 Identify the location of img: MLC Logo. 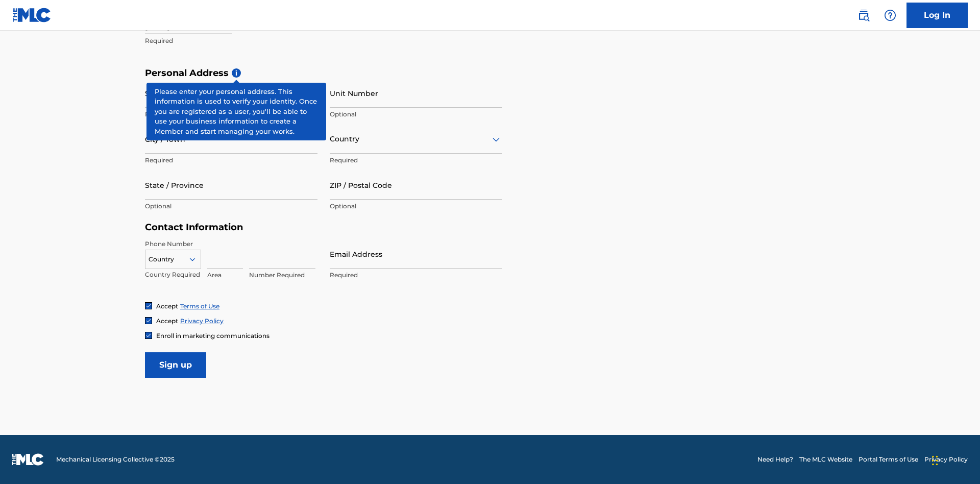
(32, 15).